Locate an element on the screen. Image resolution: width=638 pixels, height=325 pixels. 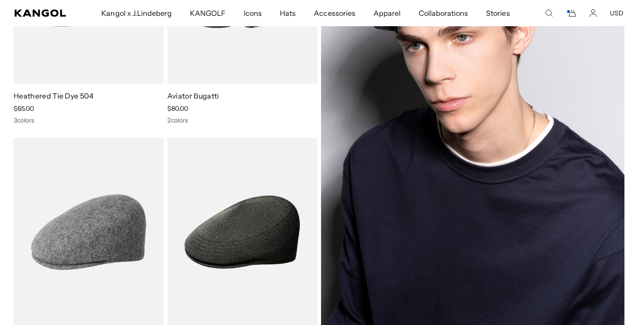
span: $80.00 is located at coordinates (178, 108).